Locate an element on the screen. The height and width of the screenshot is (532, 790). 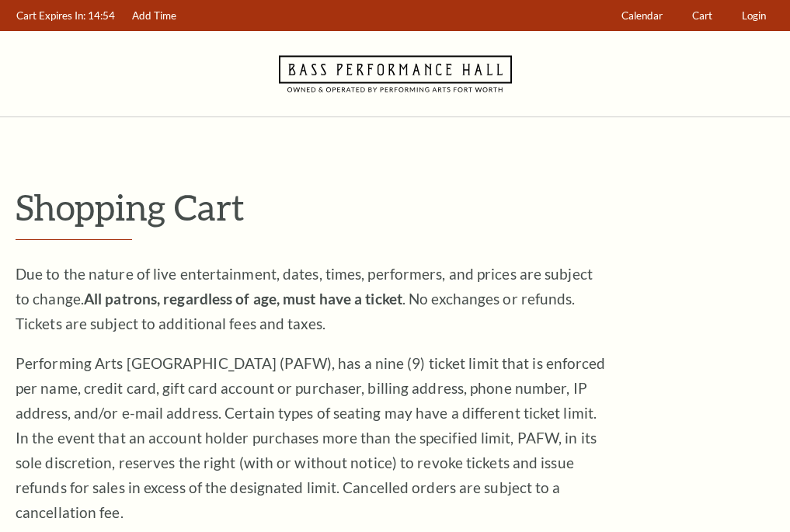
span: 14:54 is located at coordinates (101, 16).